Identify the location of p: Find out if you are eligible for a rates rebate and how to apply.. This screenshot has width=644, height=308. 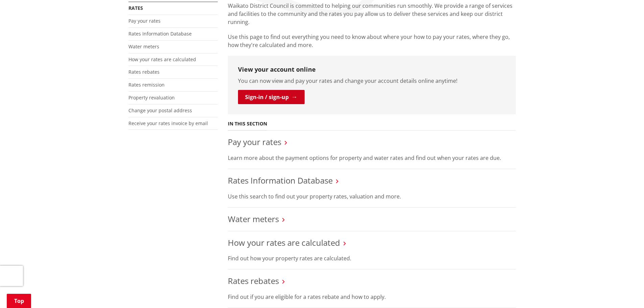
(372, 297).